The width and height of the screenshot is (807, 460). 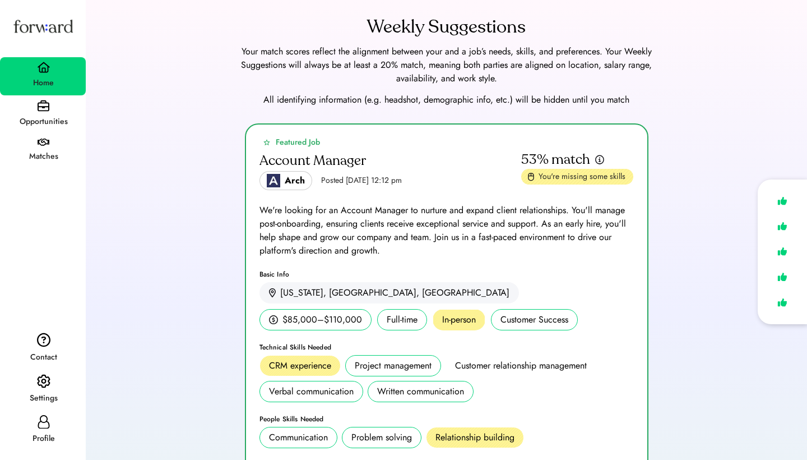 I want to click on div: Basic Info, so click(x=447, y=274).